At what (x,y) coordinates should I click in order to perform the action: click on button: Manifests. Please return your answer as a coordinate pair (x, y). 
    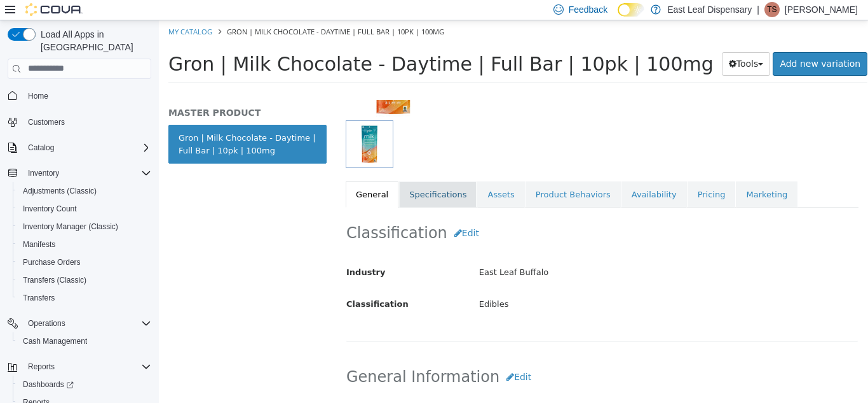
    Looking at the image, I should click on (85, 245).